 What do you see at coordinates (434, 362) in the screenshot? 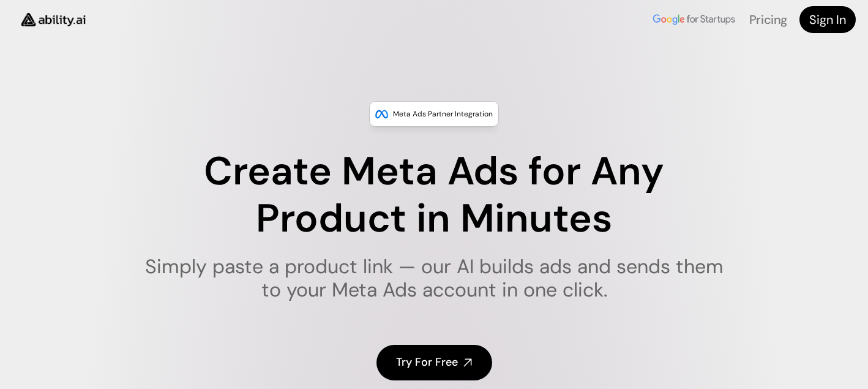
I see `a: Try For Free` at bounding box center [434, 362].